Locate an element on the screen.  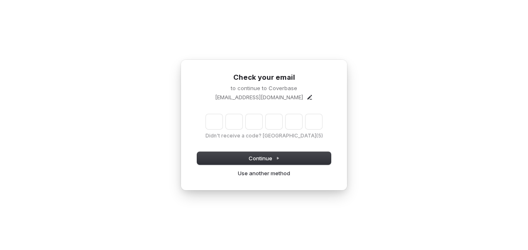
span: Continue is located at coordinates (264, 158).